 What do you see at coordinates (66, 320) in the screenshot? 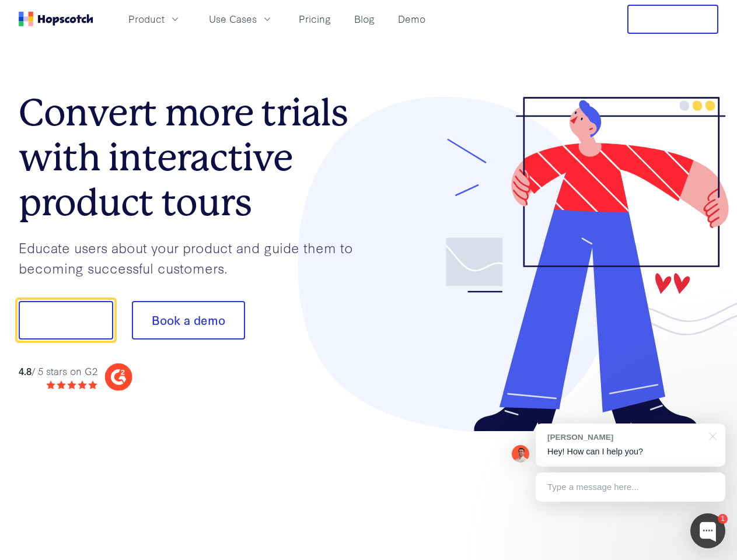
I see `button: Show me!` at bounding box center [66, 320].